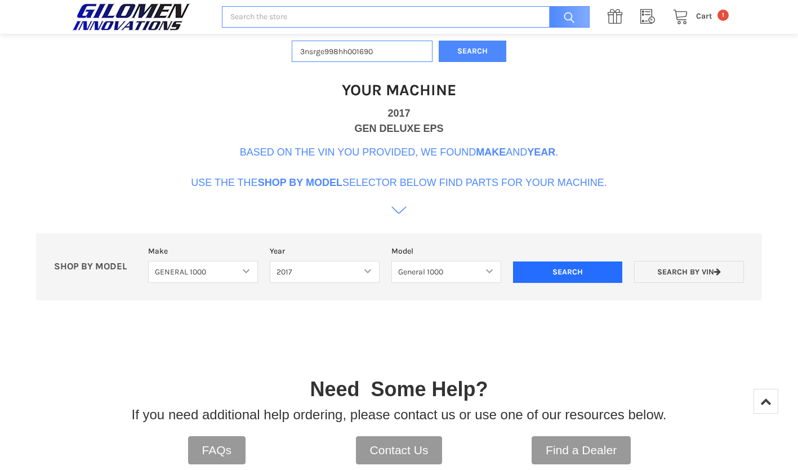  I want to click on label: Year, so click(325, 251).